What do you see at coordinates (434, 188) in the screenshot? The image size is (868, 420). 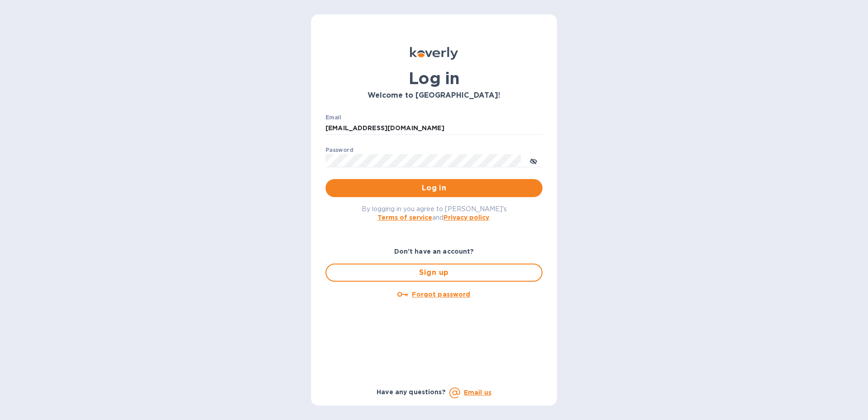 I see `button: Log in` at bounding box center [434, 188].